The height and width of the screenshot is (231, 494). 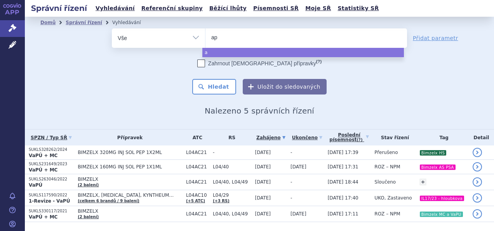 What do you see at coordinates (172, 8) in the screenshot?
I see `a: Referenční skupiny` at bounding box center [172, 8].